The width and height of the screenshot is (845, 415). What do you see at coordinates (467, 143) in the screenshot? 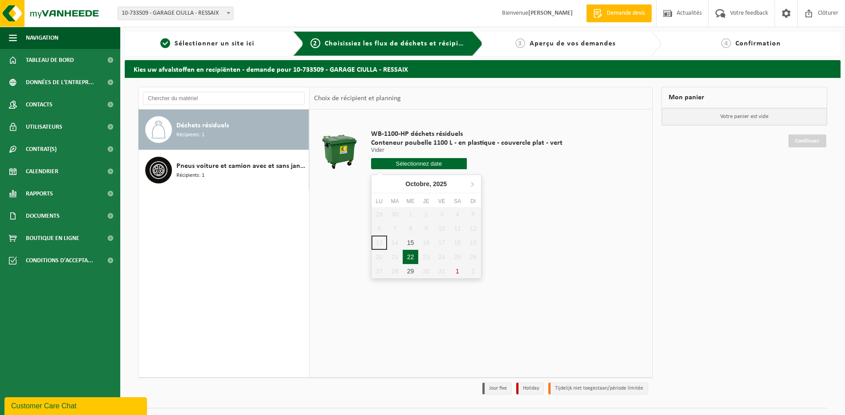
I see `span: Conteneur poubelle 1100 L - en plastique - couvercle plat - vert` at bounding box center [467, 143].